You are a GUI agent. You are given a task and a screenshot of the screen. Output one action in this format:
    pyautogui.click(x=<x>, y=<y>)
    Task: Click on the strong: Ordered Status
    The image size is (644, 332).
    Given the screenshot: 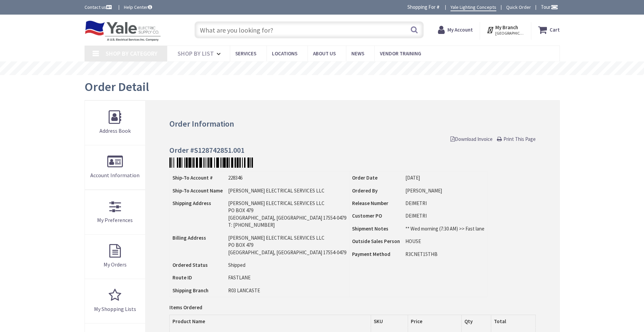 What is the action you would take?
    pyautogui.click(x=190, y=265)
    